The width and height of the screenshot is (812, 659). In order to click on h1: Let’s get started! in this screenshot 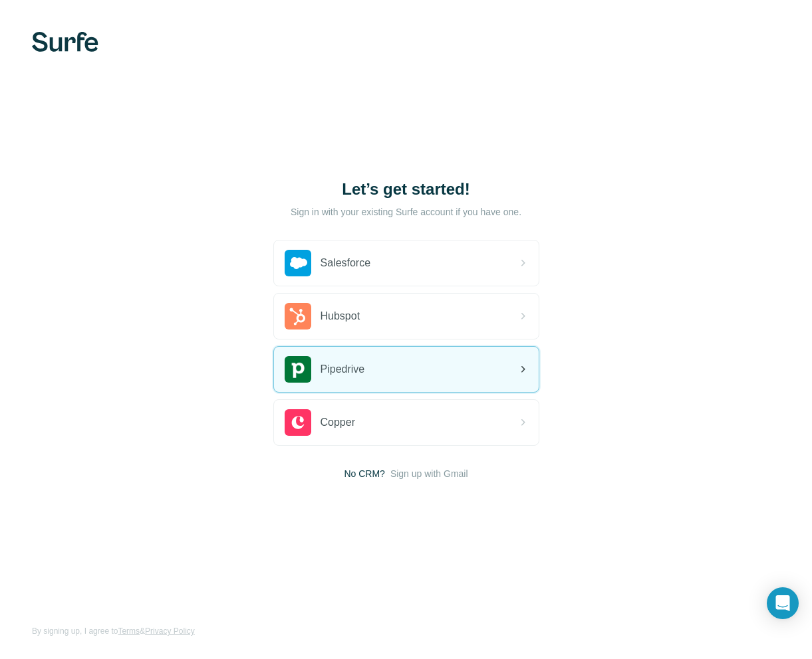, I will do `click(406, 189)`.